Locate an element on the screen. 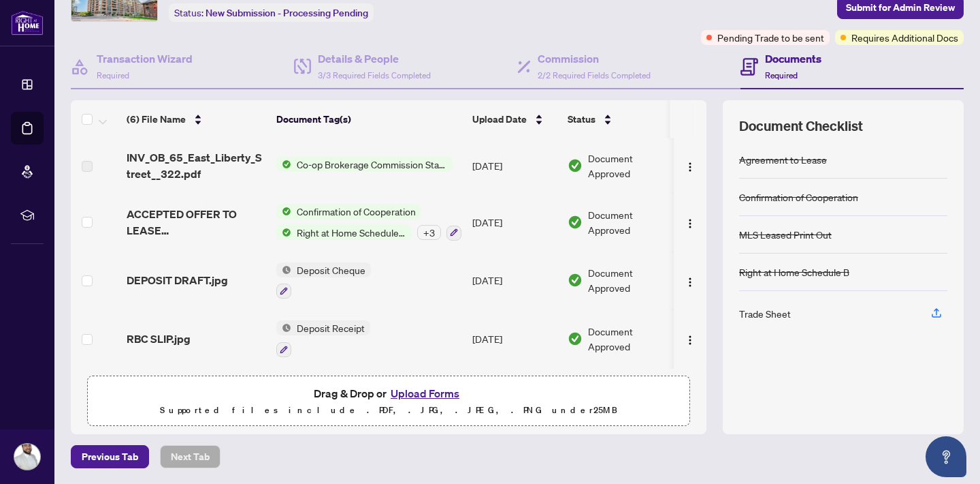 This screenshot has height=484, width=980. button: Upload Forms is located at coordinates (425, 393).